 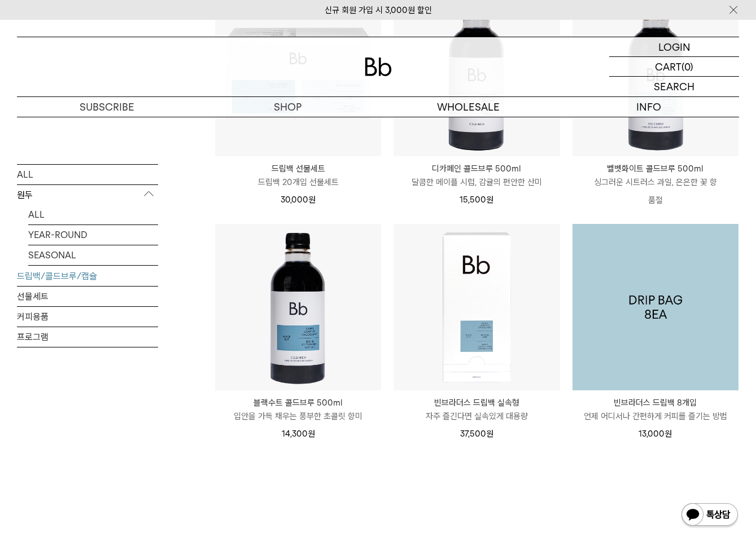 What do you see at coordinates (88, 195) in the screenshot?
I see `p: 원두` at bounding box center [88, 195].